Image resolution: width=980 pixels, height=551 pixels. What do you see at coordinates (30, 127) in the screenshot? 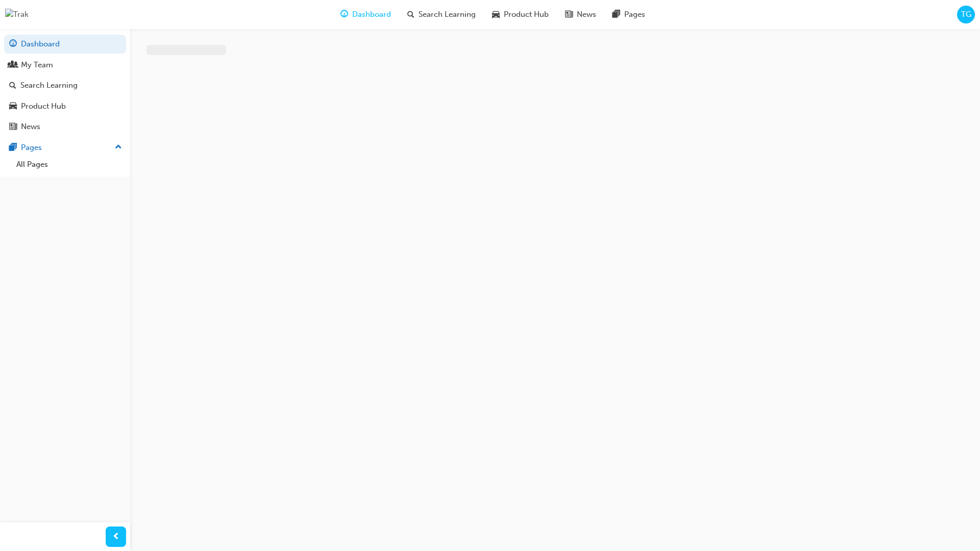
I see `div: News` at bounding box center [30, 127].